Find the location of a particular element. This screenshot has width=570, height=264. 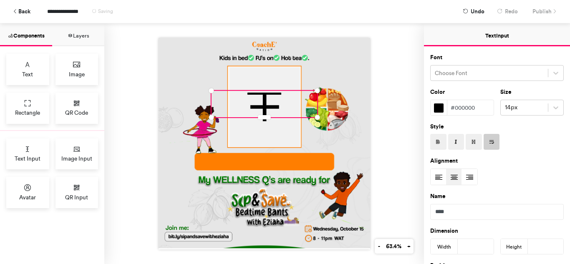

div: Width is located at coordinates (444, 247).